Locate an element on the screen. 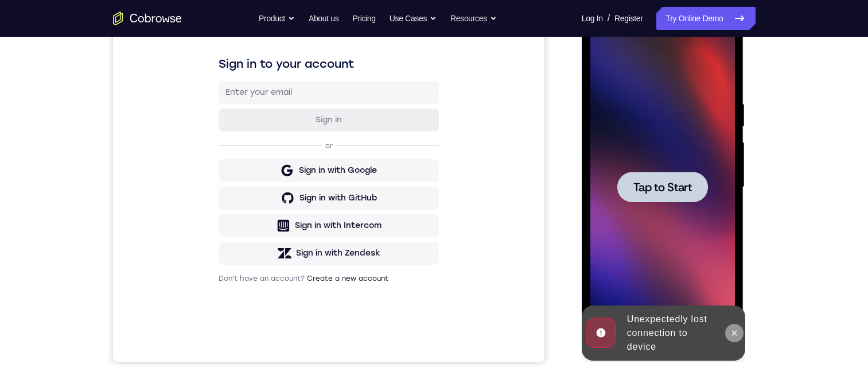 Image resolution: width=868 pixels, height=371 pixels. input: Enter your email is located at coordinates (216, 115).